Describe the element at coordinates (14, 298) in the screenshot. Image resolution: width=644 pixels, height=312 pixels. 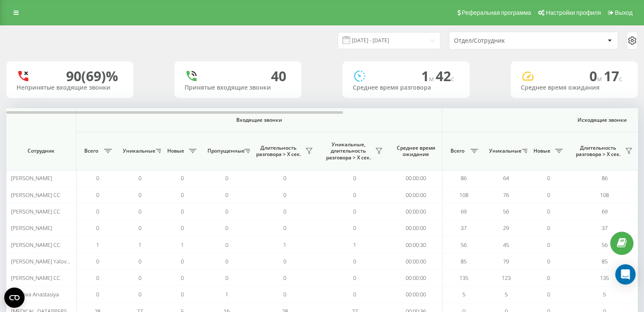
I see `button: Open CMP widget` at that location.